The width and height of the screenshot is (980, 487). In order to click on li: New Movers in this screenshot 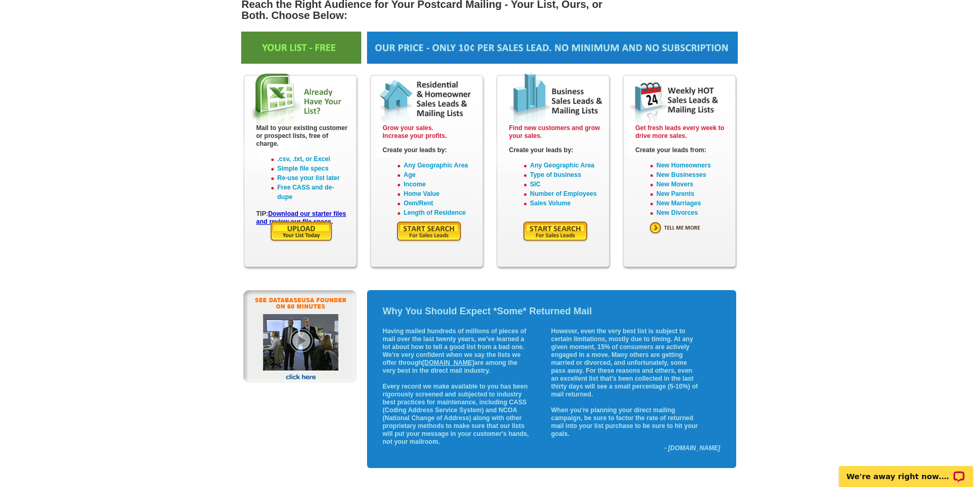, I will do `click(692, 184)`.